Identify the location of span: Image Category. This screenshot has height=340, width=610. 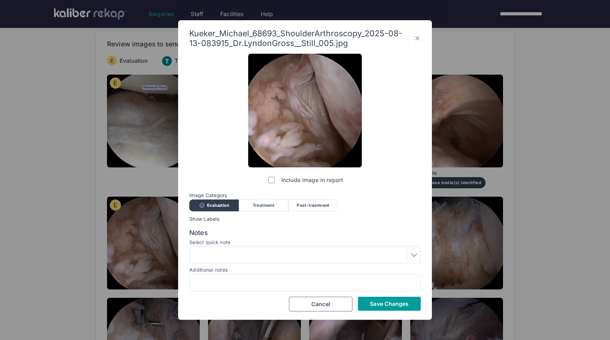
(305, 195).